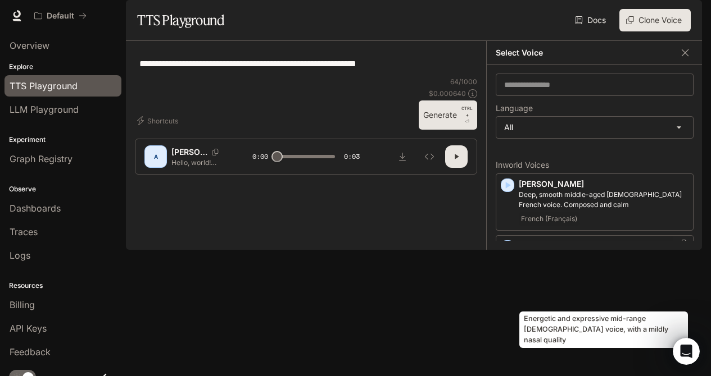  Describe the element at coordinates (180, 20) in the screenshot. I see `h1: TTS Playground` at that location.